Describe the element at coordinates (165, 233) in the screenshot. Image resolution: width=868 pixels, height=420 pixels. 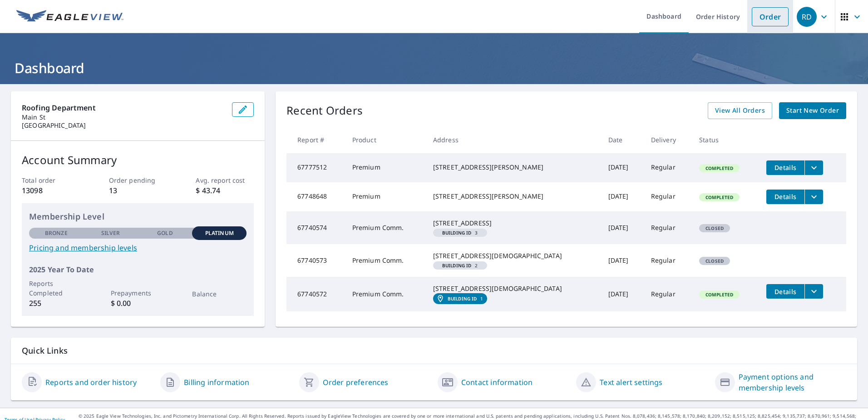
I see `p: Gold` at that location.